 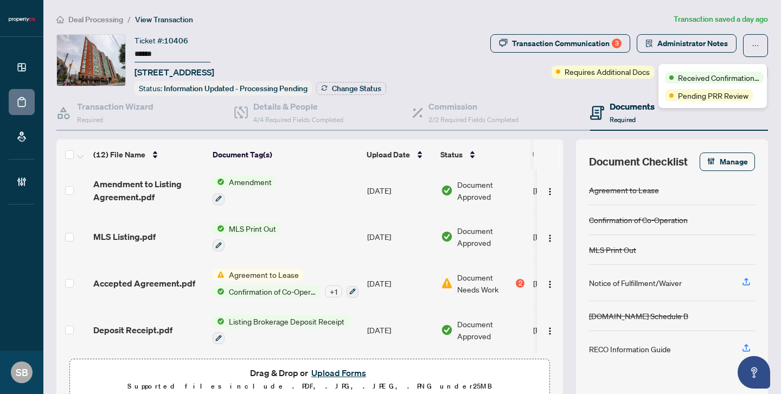 I want to click on button: Open asap, so click(x=754, y=372).